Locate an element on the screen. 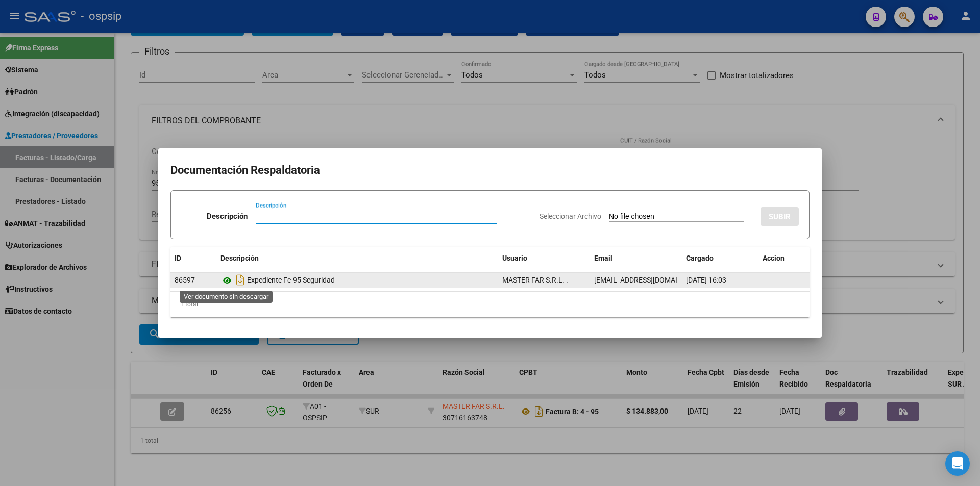  span: Accion is located at coordinates (773, 258).